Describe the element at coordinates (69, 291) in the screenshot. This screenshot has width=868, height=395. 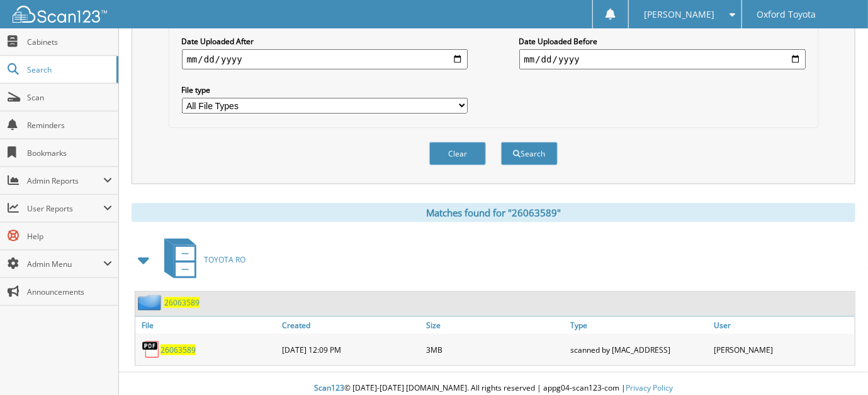
I see `span: Announcements` at that location.